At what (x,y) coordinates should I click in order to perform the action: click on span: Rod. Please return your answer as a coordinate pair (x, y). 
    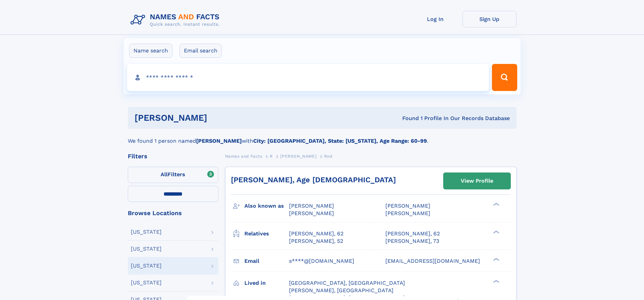
    Looking at the image, I should click on (328, 156).